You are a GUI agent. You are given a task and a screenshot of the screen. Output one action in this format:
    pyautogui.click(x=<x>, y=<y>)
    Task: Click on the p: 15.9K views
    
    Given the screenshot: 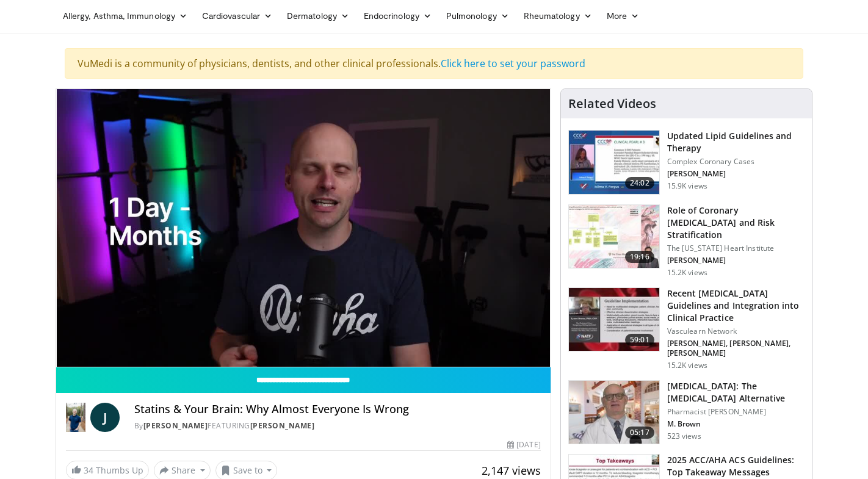 What is the action you would take?
    pyautogui.click(x=687, y=186)
    